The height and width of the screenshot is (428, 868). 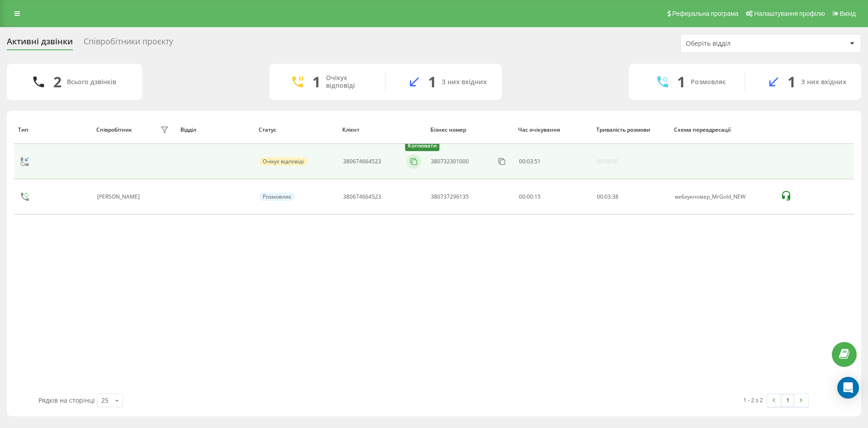 What do you see at coordinates (450, 162) in the screenshot?
I see `div: 380732301000` at bounding box center [450, 162].